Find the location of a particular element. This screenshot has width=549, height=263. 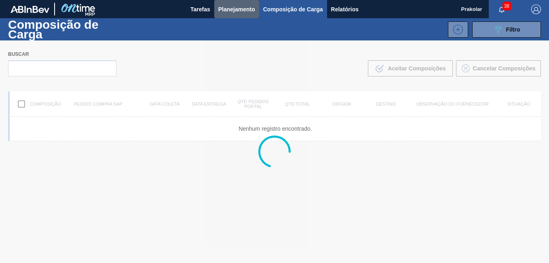

h1: Composição de Carga is located at coordinates (70, 29).